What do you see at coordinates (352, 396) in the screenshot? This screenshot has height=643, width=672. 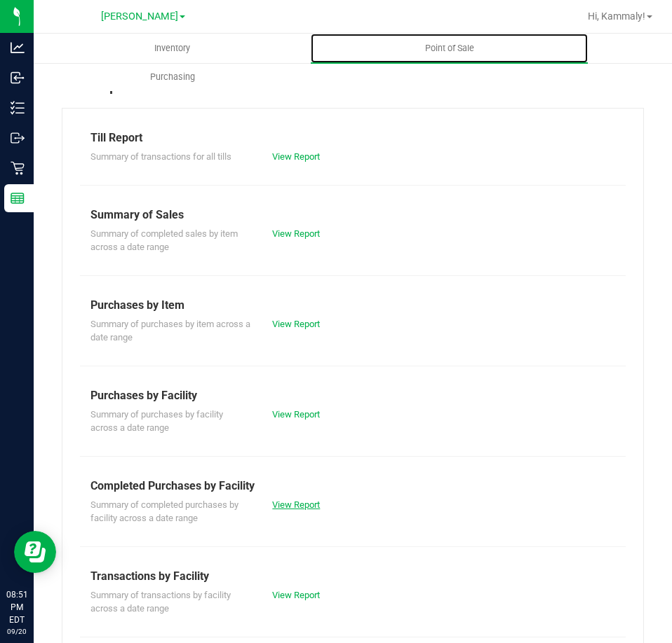 I see `div: Purchases by Facility` at bounding box center [352, 396].